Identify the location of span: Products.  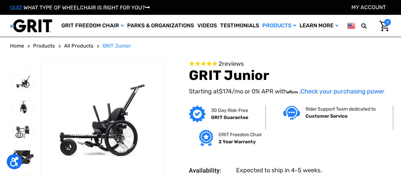
(44, 46).